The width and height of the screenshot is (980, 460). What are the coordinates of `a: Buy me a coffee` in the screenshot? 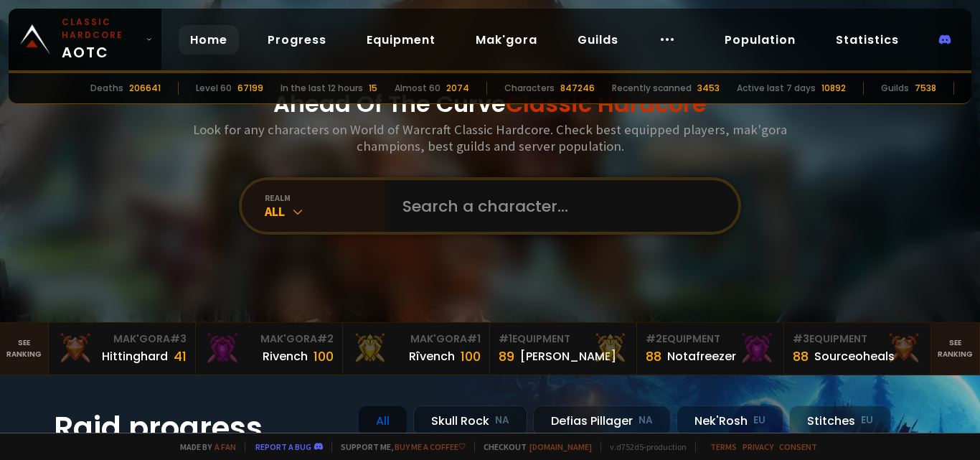 It's located at (430, 446).